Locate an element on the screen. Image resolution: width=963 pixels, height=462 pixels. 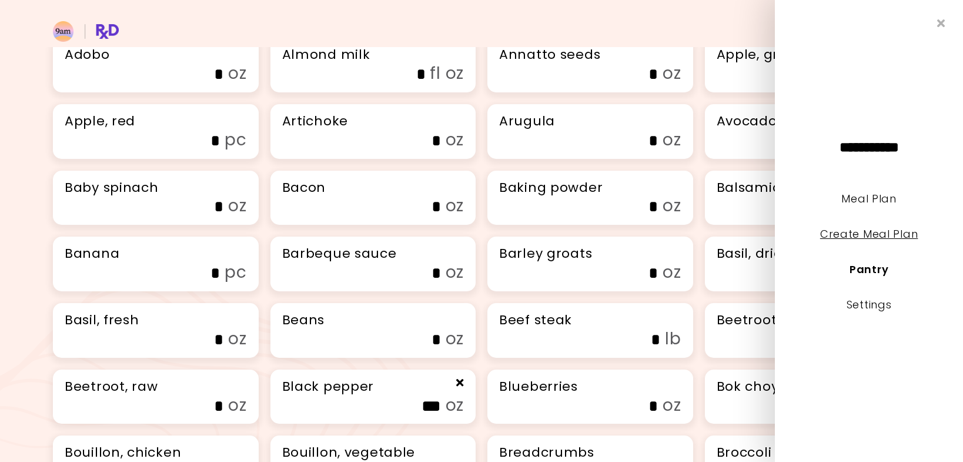
h3: Breadcrumbs is located at coordinates (590, 452).